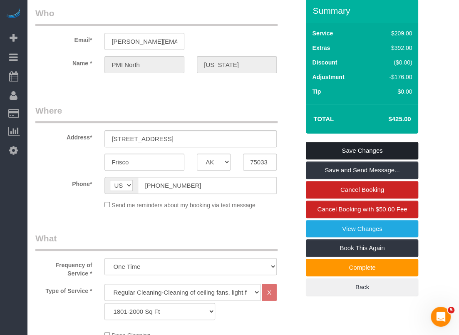 The image size is (459, 335). What do you see at coordinates (328, 77) in the screenshot?
I see `label: Adjustment` at bounding box center [328, 77].